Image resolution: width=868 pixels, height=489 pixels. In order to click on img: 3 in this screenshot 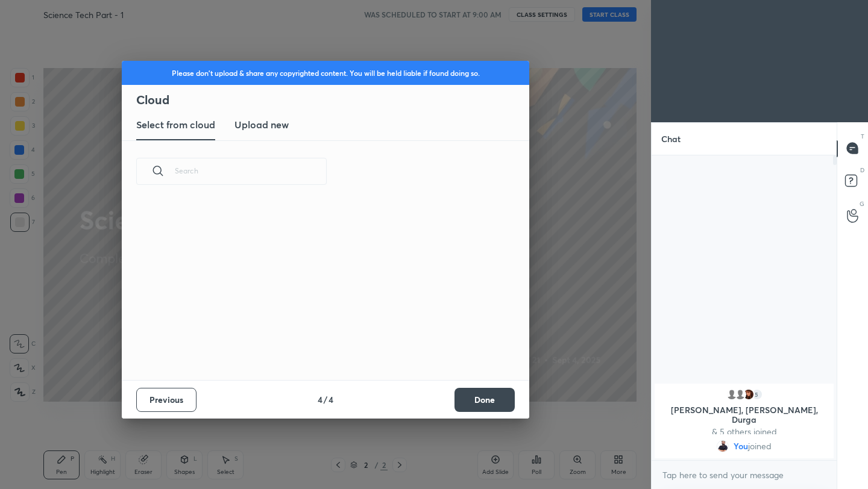, I will do `click(748, 395)`.